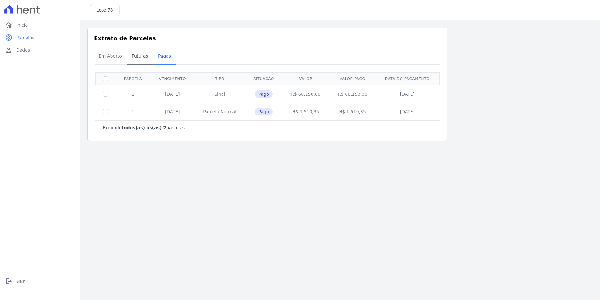 This screenshot has height=300, width=600. I want to click on td: Sinal, so click(220, 94).